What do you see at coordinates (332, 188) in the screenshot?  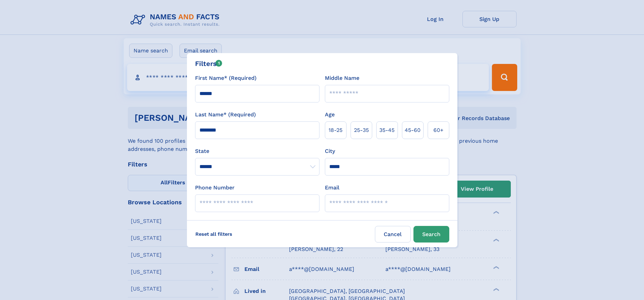 I see `label: Email` at bounding box center [332, 188].